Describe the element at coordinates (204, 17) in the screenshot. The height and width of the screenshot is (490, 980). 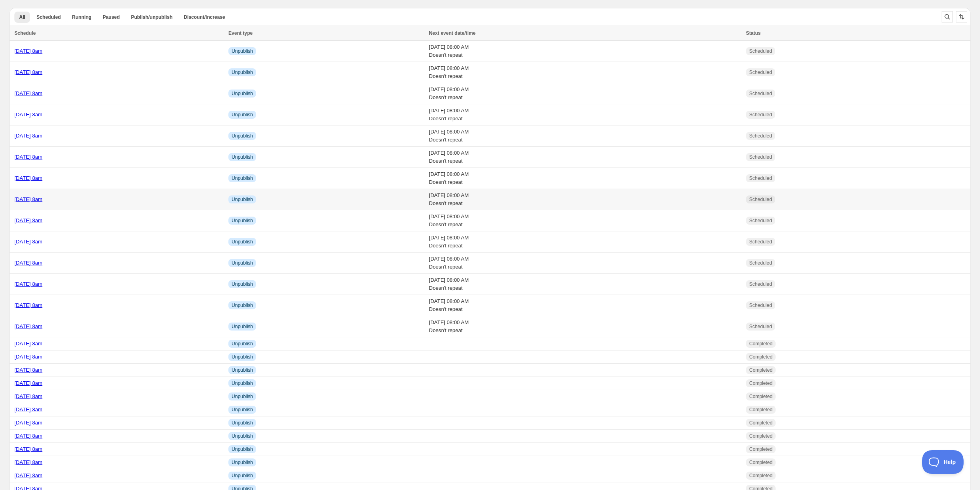
I see `span: Discount/increase` at that location.